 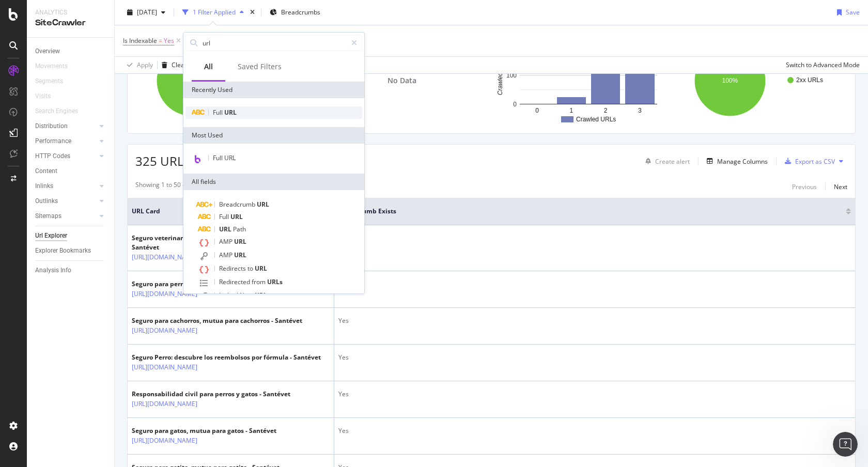 I want to click on div: Seguro veterinario - seguro de salud para perros y gatos - Santévet, so click(x=230, y=243).